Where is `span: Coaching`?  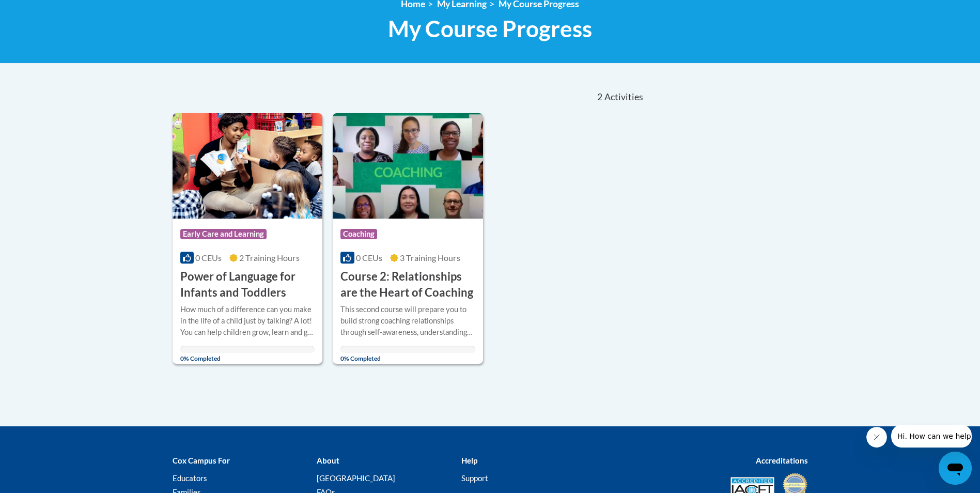 span: Coaching is located at coordinates (359, 234).